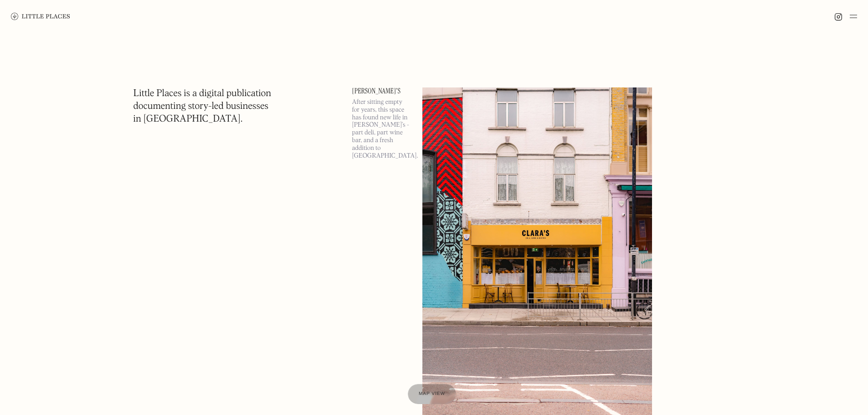 The height and width of the screenshot is (415, 868). I want to click on a: Map view, so click(432, 394).